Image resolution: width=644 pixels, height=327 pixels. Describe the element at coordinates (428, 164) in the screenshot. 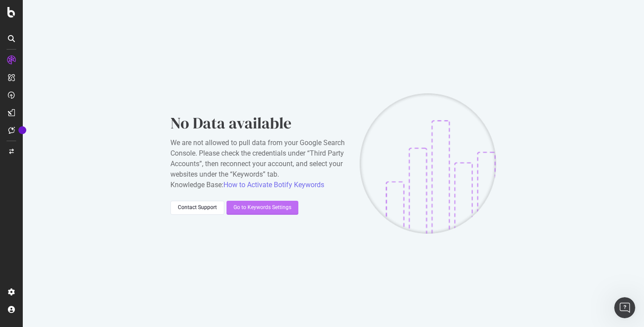

I see `img: Chd7Zq7f.png` at that location.